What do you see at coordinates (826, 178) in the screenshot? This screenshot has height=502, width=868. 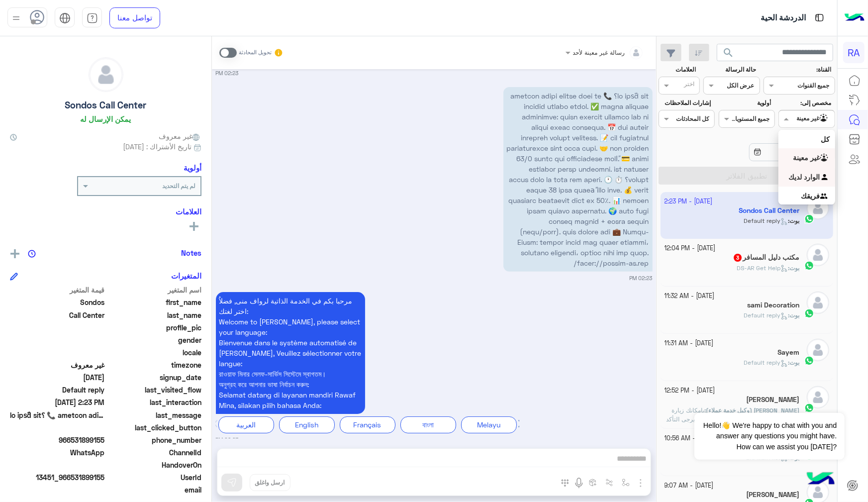 I see `img: INBOX.AGENTFILTER.YOURINBOX` at bounding box center [826, 178].